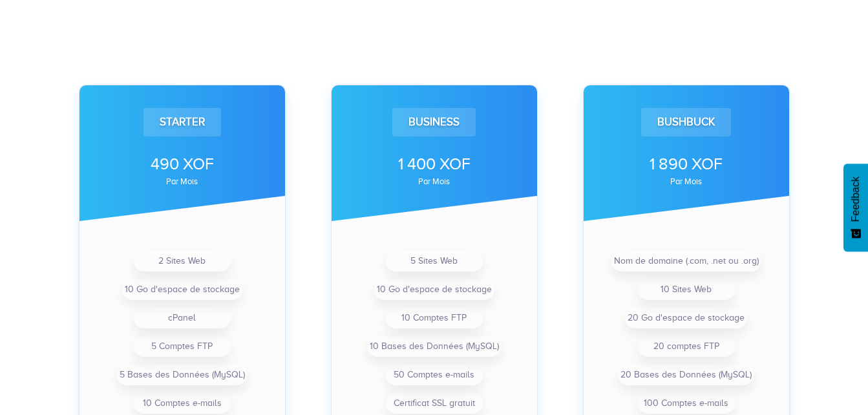 The width and height of the screenshot is (868, 415). What do you see at coordinates (686, 403) in the screenshot?
I see `li: 100 Comptes e-mails` at bounding box center [686, 403].